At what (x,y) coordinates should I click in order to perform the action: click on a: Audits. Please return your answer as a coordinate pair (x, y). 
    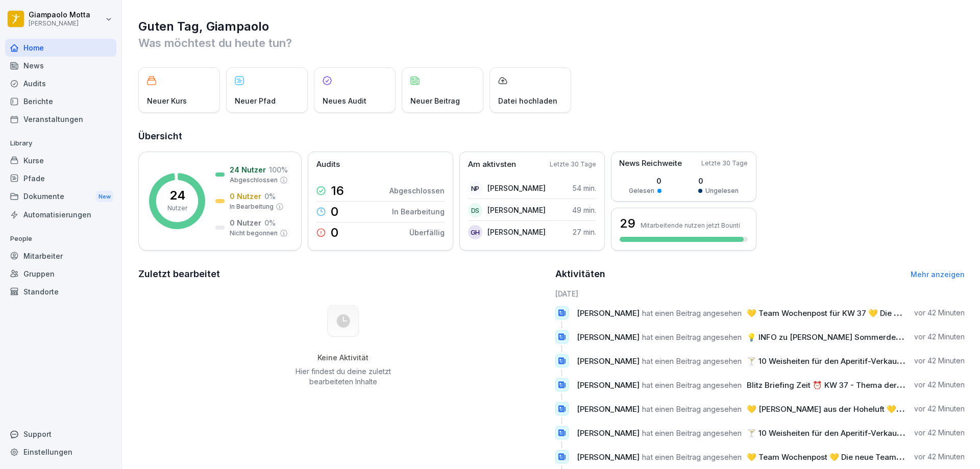
    Looking at the image, I should click on (60, 83).